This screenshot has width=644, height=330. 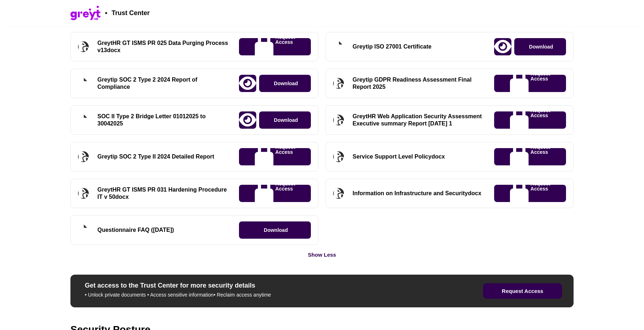 I want to click on div: Greytip SOC 2 Type II 2024 Detailed Report, so click(x=155, y=157).